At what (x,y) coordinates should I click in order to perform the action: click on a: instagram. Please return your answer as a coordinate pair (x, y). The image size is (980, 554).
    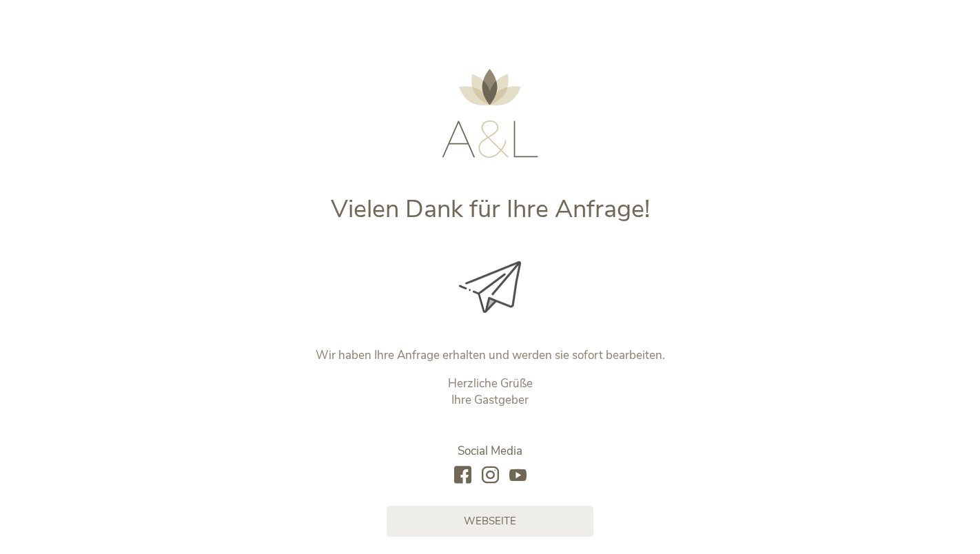
    Looking at the image, I should click on (490, 476).